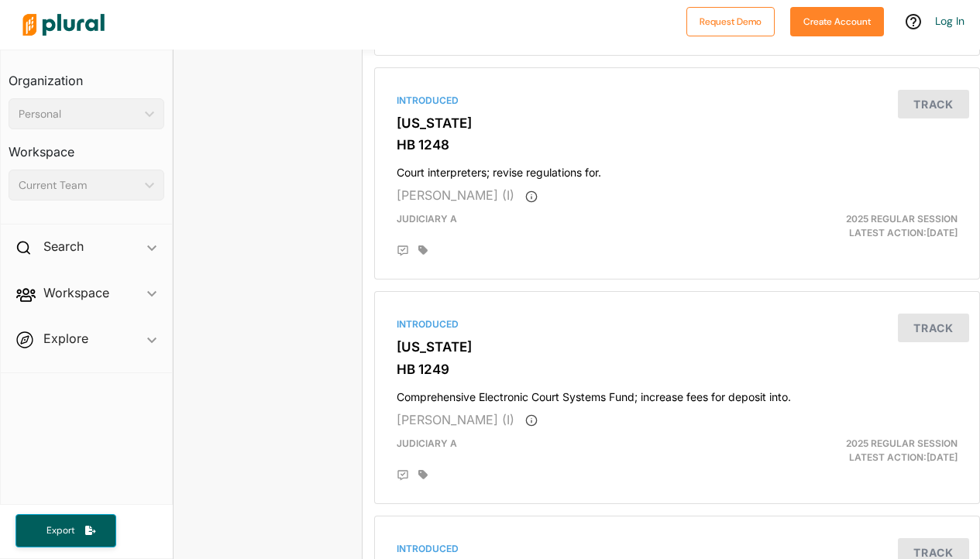 This screenshot has width=980, height=559. What do you see at coordinates (678, 169) in the screenshot?
I see `h4: Court interpreters; revise regulations for.` at bounding box center [678, 169].